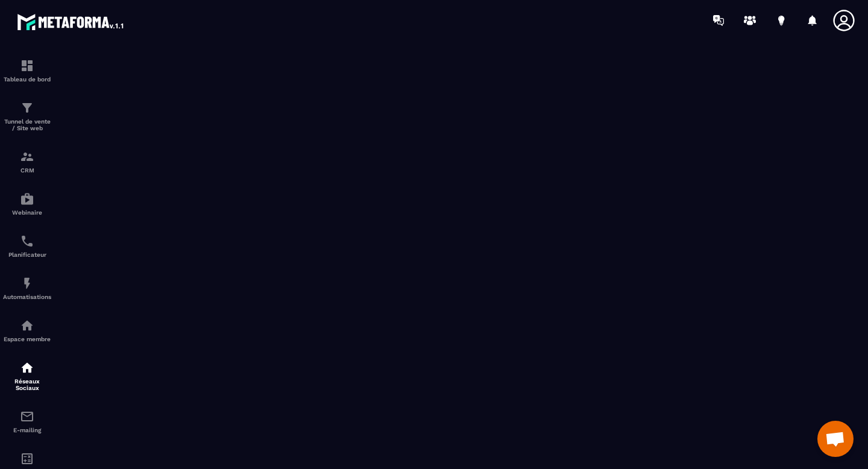  Describe the element at coordinates (27, 125) in the screenshot. I see `p: Tunnel de vente / Site web` at that location.